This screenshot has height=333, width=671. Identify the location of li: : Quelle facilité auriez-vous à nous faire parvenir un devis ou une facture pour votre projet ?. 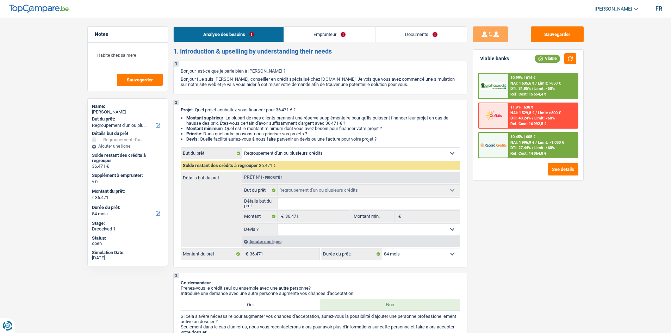
(323, 139).